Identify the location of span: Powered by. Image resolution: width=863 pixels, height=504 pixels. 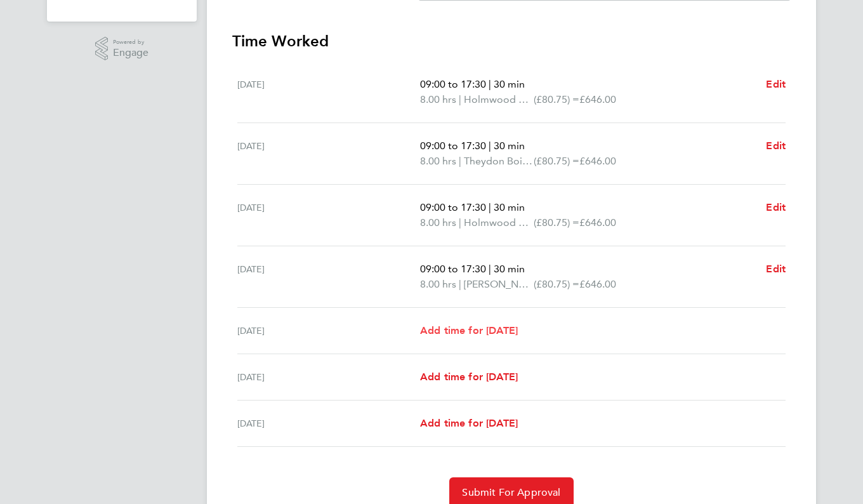
(131, 42).